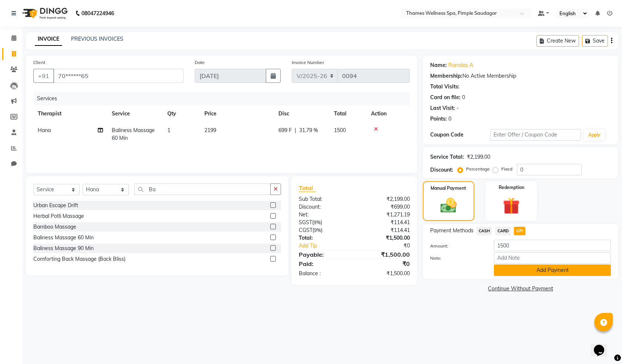 The height and width of the screenshot is (364, 622). I want to click on span: Hana, so click(44, 130).